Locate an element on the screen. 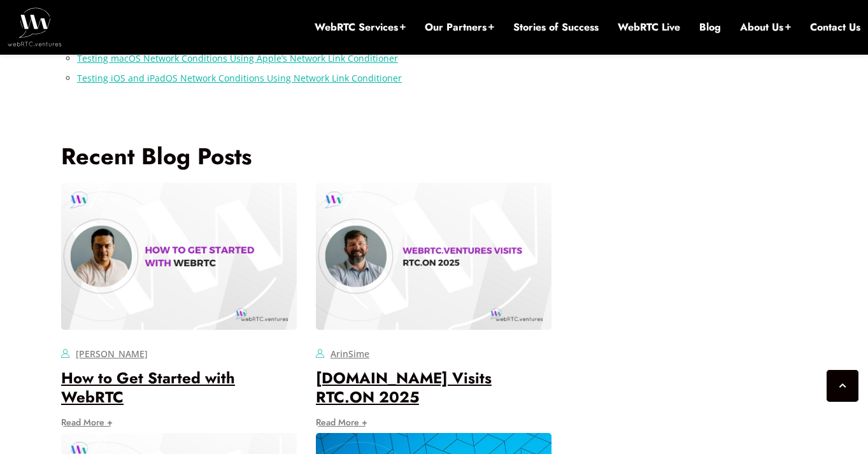 This screenshot has height=454, width=868. a: Contact Us is located at coordinates (835, 27).